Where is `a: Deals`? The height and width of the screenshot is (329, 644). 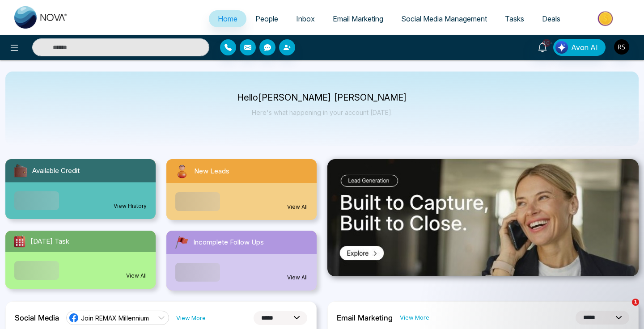
a: Deals is located at coordinates (551, 19).